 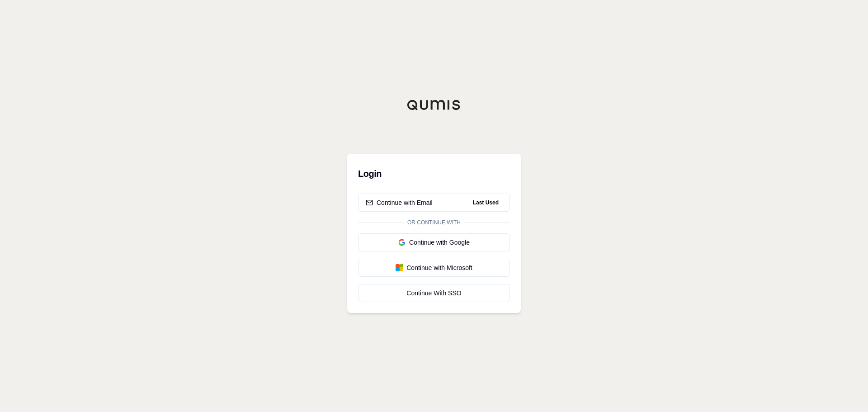 I want to click on img: Qumis, so click(x=434, y=105).